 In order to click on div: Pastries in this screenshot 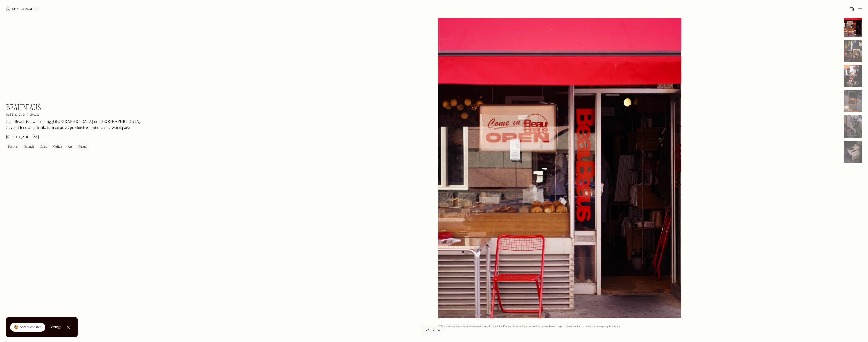, I will do `click(13, 147)`.